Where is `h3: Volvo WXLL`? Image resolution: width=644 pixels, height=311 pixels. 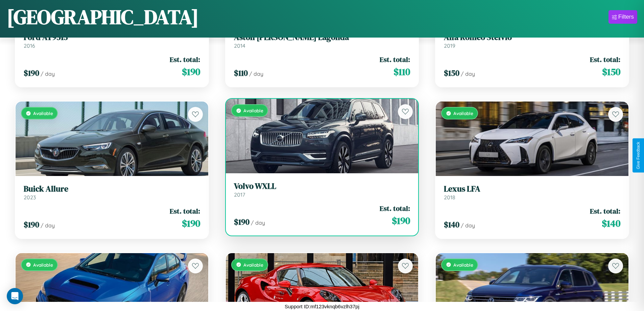 h3: Volvo WXLL is located at coordinates (322, 186).